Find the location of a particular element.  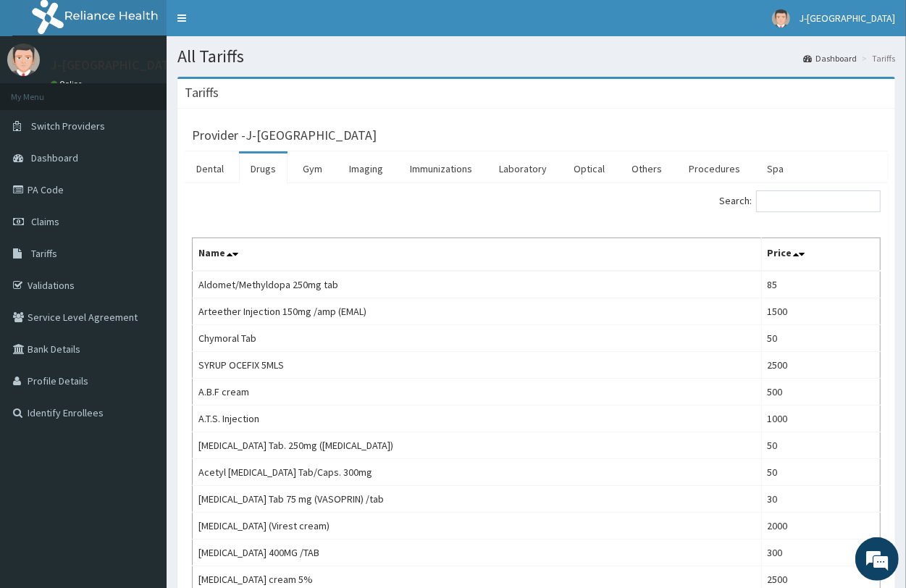

a: Laboratory is located at coordinates (523, 168).